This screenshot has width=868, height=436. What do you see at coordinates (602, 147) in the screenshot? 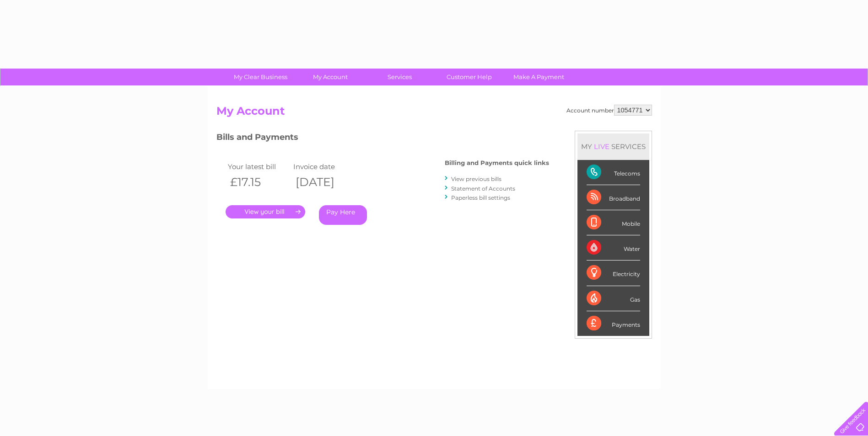
I see `div: LIVE` at bounding box center [602, 147].